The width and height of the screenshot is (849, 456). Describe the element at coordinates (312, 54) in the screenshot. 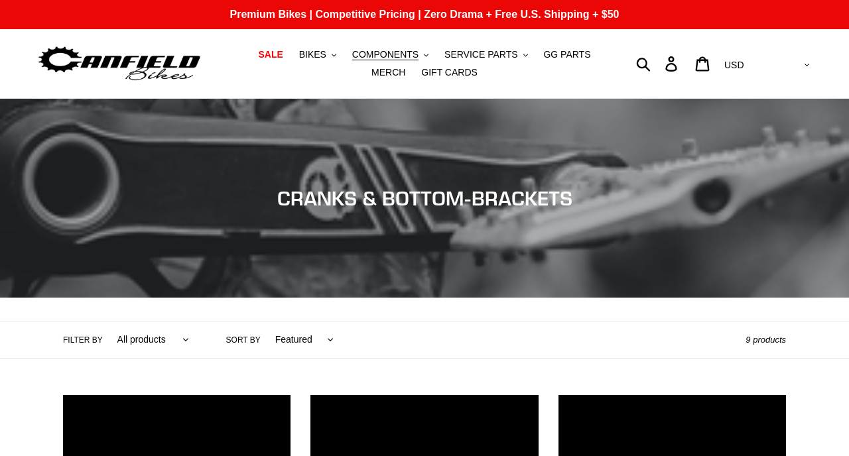

I see `span: BIKES` at that location.